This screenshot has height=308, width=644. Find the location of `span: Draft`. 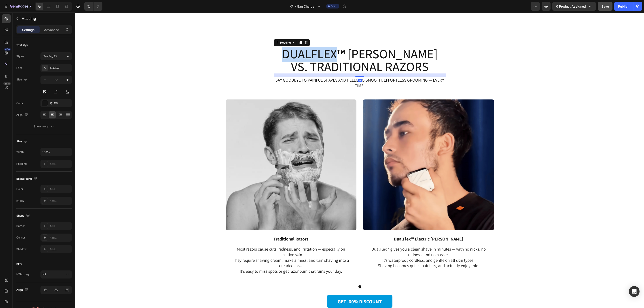

span: Draft is located at coordinates (334, 6).